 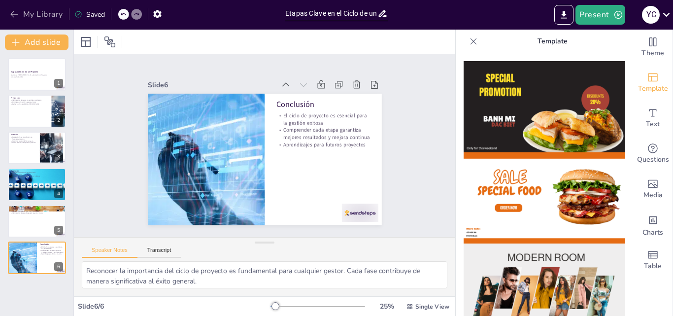 I want to click on p: Inversión, so click(x=24, y=135).